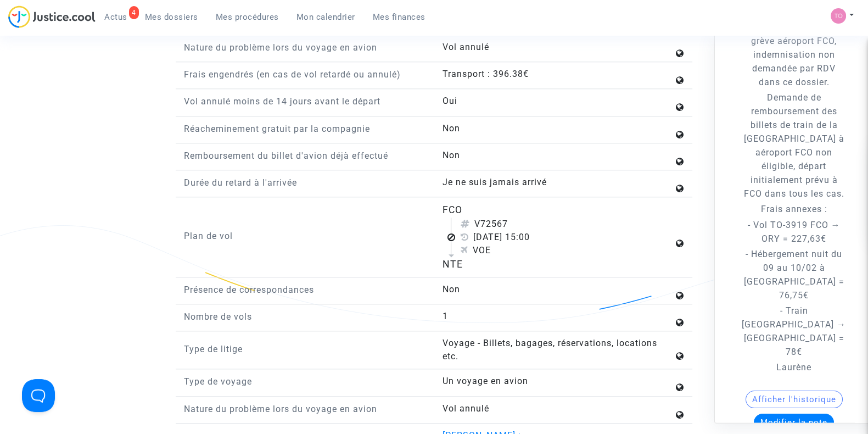 The image size is (868, 434). What do you see at coordinates (134, 12) in the screenshot?
I see `div: 4` at bounding box center [134, 12].